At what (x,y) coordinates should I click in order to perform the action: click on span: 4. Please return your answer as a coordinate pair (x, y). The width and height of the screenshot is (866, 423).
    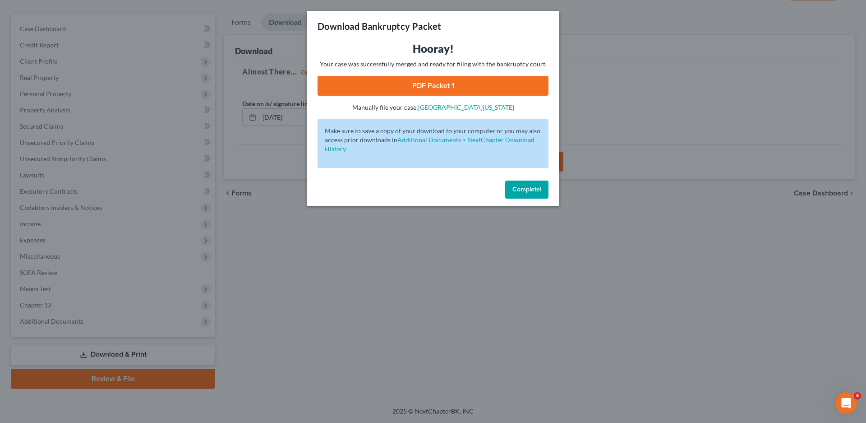
    Looking at the image, I should click on (857, 396).